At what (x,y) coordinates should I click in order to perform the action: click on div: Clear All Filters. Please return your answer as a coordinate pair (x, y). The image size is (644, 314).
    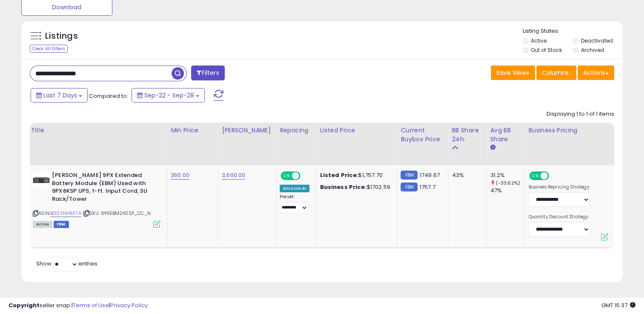
    Looking at the image, I should click on (48, 49).